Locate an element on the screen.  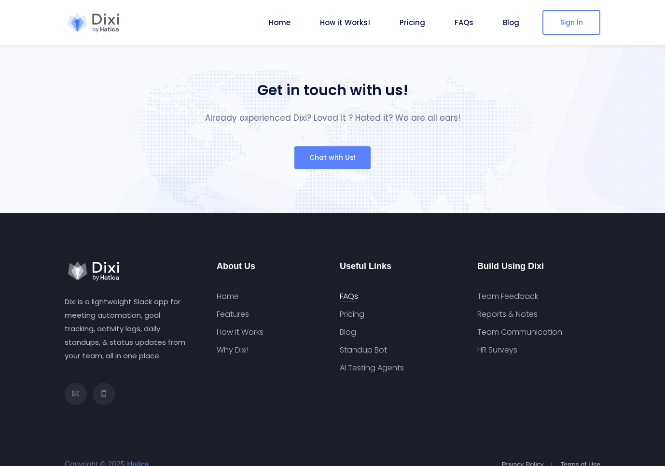
h2: Get in touch with us! is located at coordinates (333, 90).